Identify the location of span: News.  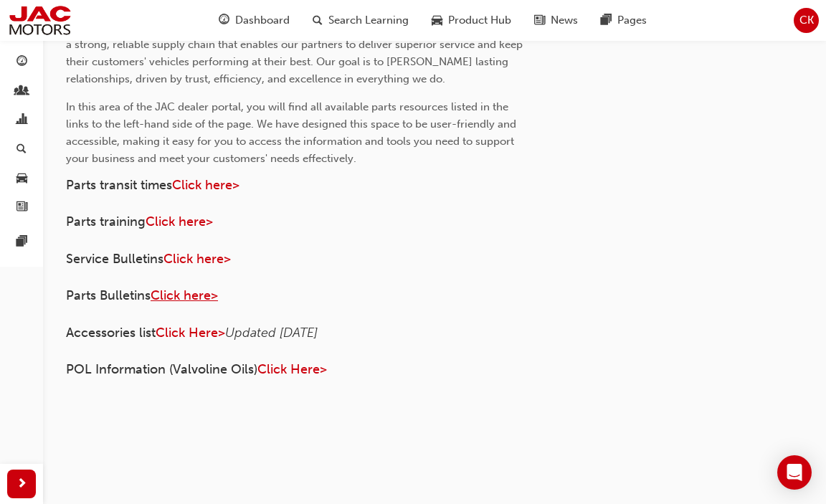
(564, 20).